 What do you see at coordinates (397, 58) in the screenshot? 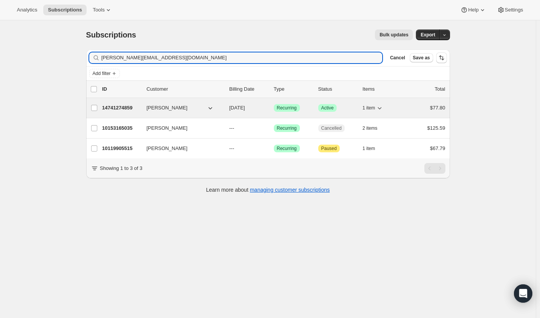
I see `span: Cancel` at bounding box center [397, 58].